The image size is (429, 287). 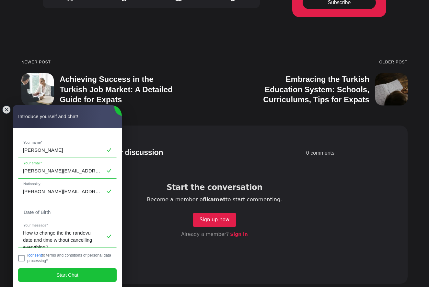 I want to click on a: Older post Embracing the Turkish Education System: Schools, Curriculums, Tips for Expats, so click(x=311, y=83).